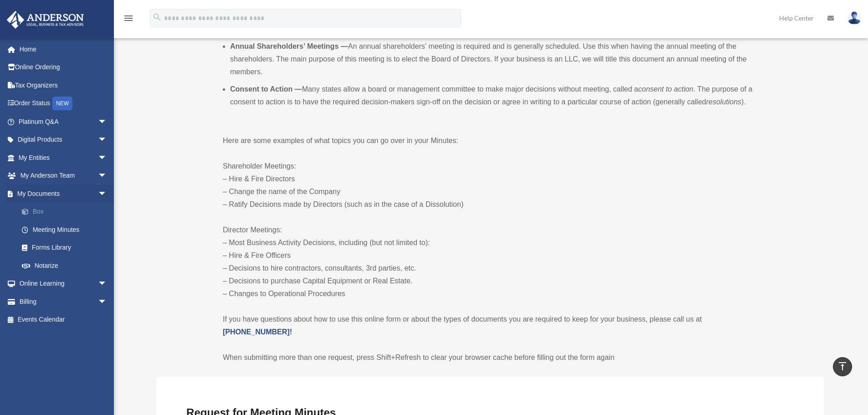 This screenshot has width=868, height=415. What do you see at coordinates (67, 248) in the screenshot?
I see `a: Forms Library` at bounding box center [67, 248].